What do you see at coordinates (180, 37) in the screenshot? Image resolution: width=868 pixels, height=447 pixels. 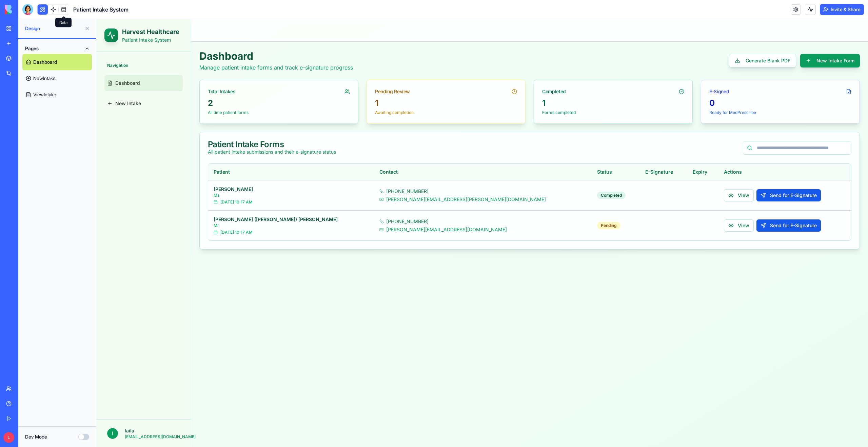 I see `h1: Dashboard` at bounding box center [180, 37].